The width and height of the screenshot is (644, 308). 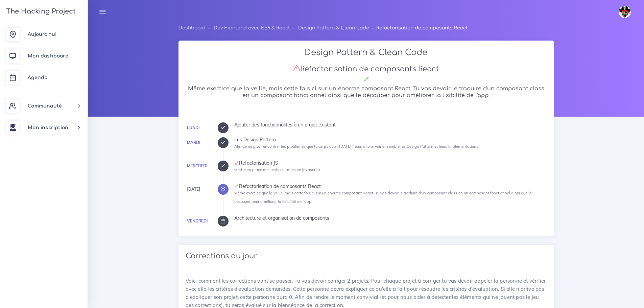 What do you see at coordinates (48, 56) in the screenshot?
I see `span: Mon dashboard` at bounding box center [48, 56].